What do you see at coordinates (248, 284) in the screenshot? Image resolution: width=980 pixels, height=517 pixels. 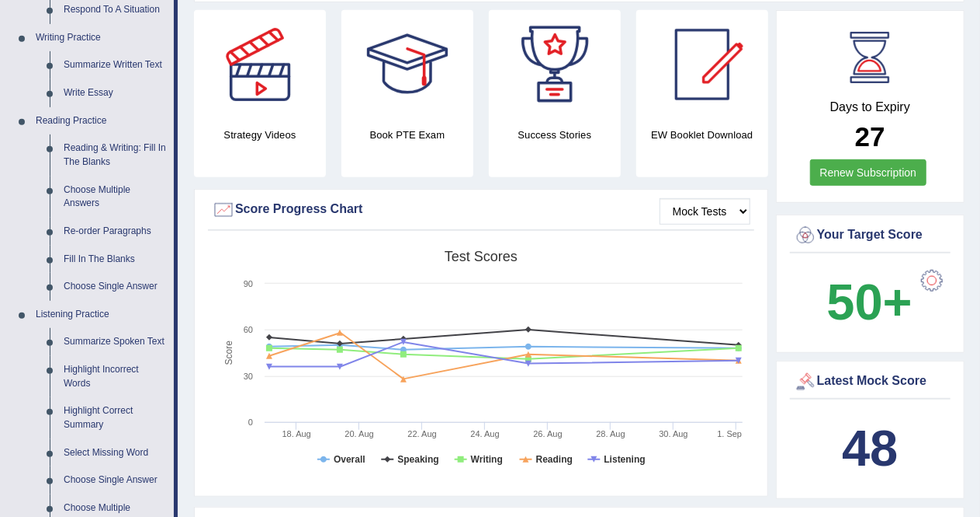 I see `text: 90` at bounding box center [248, 284].